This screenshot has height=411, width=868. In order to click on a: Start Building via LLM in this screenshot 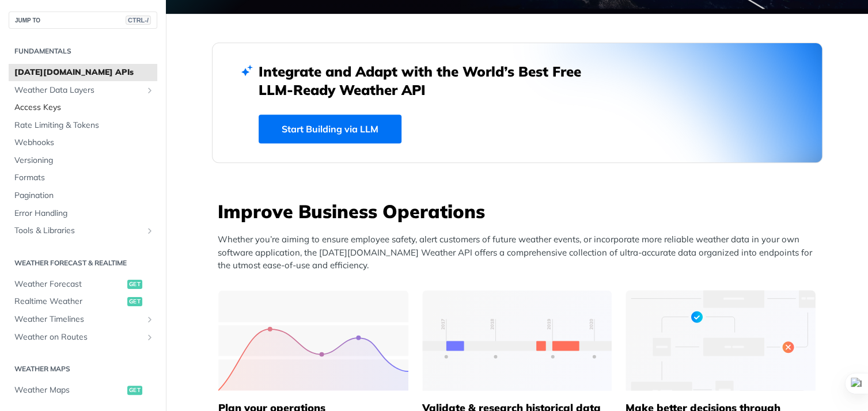, I will do `click(330, 129)`.